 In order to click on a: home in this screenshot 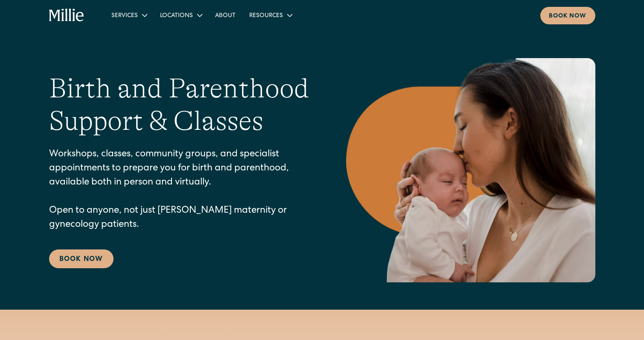, I will do `click(67, 16)`.